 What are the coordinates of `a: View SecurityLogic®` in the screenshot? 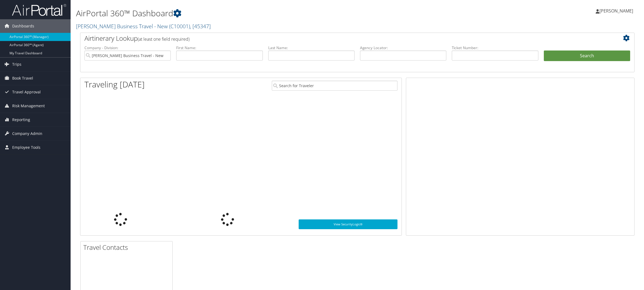 It's located at (348, 224).